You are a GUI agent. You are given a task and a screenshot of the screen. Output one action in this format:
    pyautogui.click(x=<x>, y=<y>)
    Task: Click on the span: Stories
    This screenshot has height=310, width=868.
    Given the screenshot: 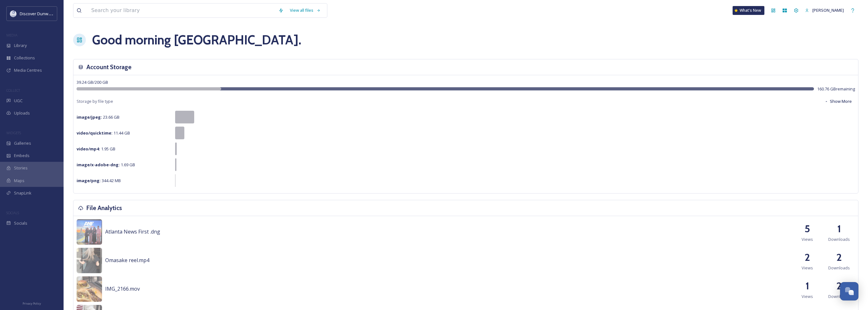 What is the action you would take?
    pyautogui.click(x=21, y=168)
    